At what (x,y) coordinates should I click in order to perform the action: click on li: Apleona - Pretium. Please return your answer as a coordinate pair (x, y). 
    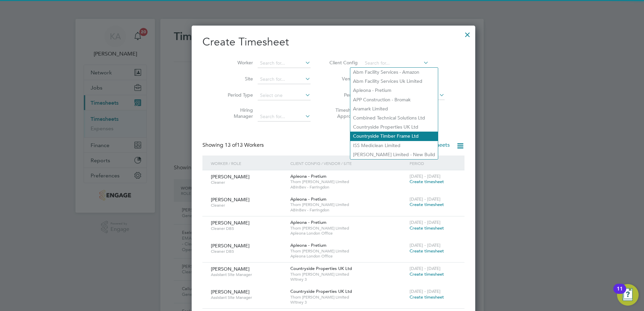
    Looking at the image, I should click on (394, 90).